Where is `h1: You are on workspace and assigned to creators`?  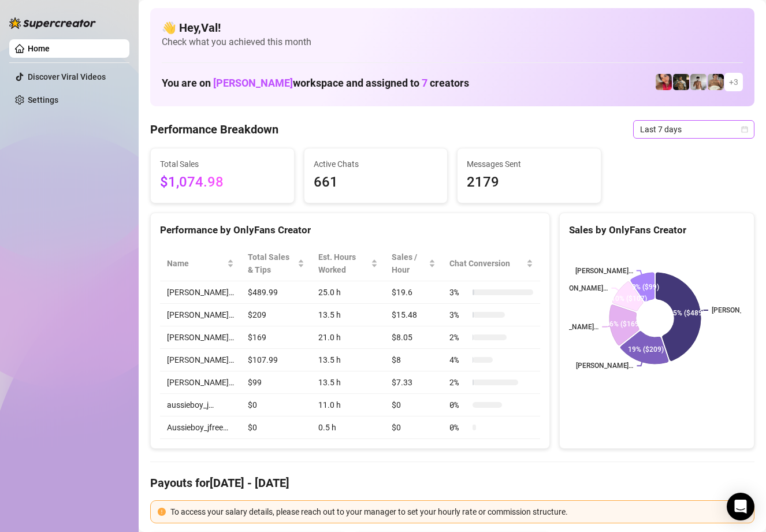
h1: You are on workspace and assigned to creators is located at coordinates (316, 83).